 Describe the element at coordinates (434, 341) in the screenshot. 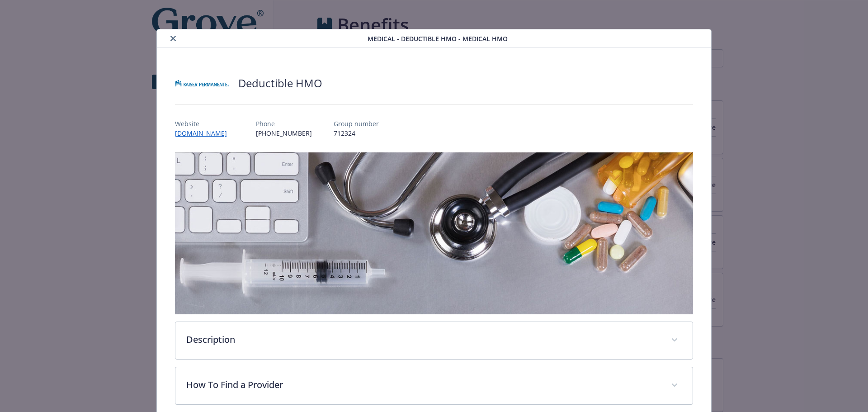

I see `div: Description` at that location.